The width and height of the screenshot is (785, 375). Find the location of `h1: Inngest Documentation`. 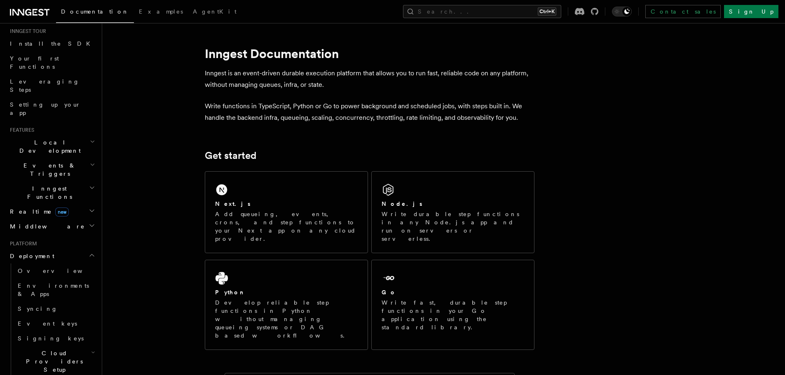

h1: Inngest Documentation is located at coordinates (370, 54).